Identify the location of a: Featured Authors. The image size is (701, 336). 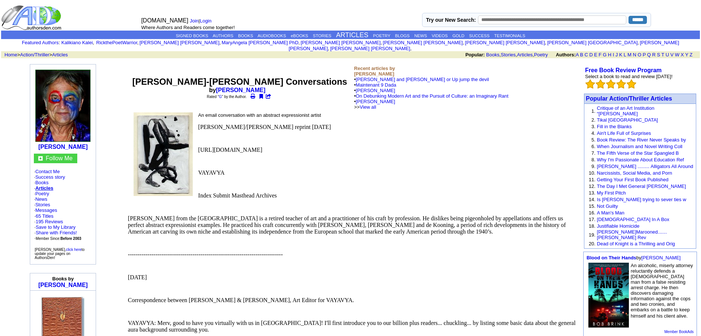
(40, 42).